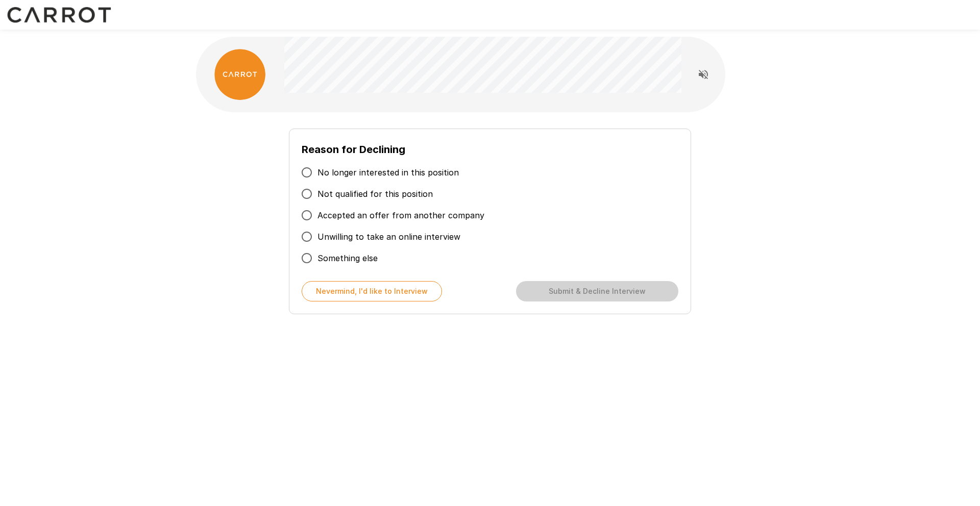  Describe the element at coordinates (388, 173) in the screenshot. I see `span: No longer interested in this position` at that location.